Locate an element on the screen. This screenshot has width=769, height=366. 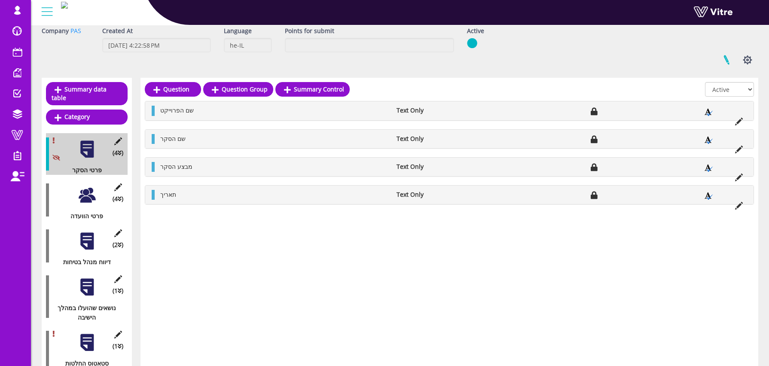
label: Language is located at coordinates (238, 31).